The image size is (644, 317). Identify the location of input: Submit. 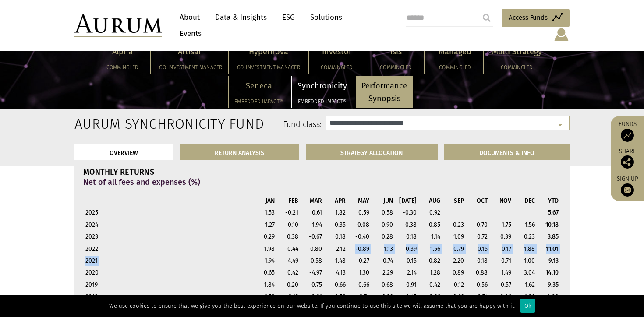
(487, 18).